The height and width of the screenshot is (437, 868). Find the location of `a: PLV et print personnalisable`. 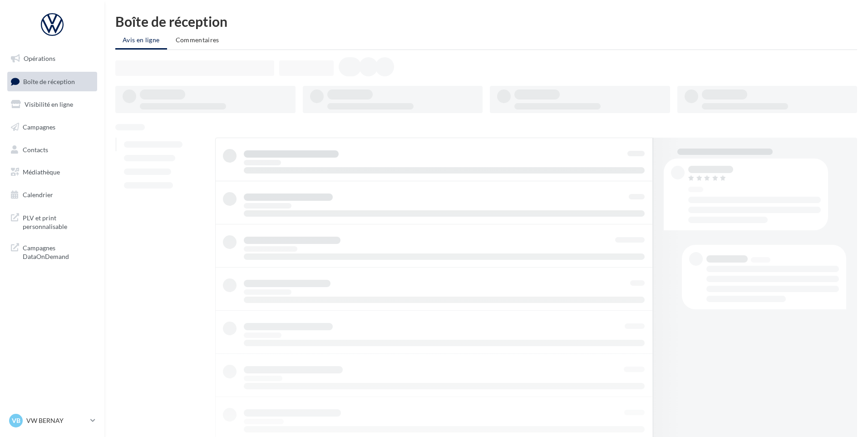

a: PLV et print personnalisable is located at coordinates (52, 221).